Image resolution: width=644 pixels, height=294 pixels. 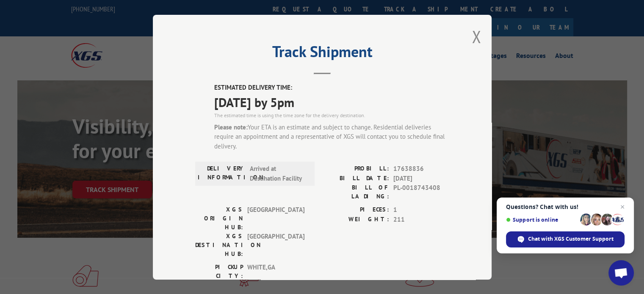 I want to click on h2: Track Shipment, so click(x=322, y=54).